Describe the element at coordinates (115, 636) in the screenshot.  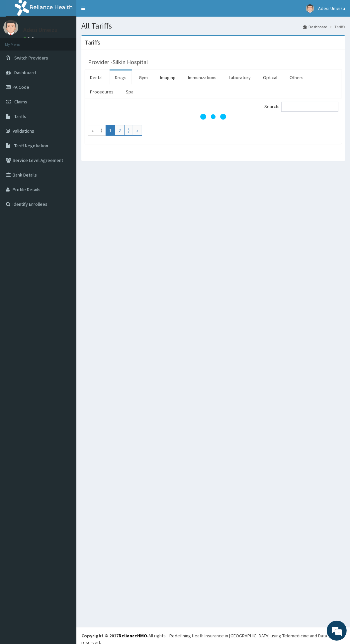
I see `strong: Copyright © 2017 .` at that location.